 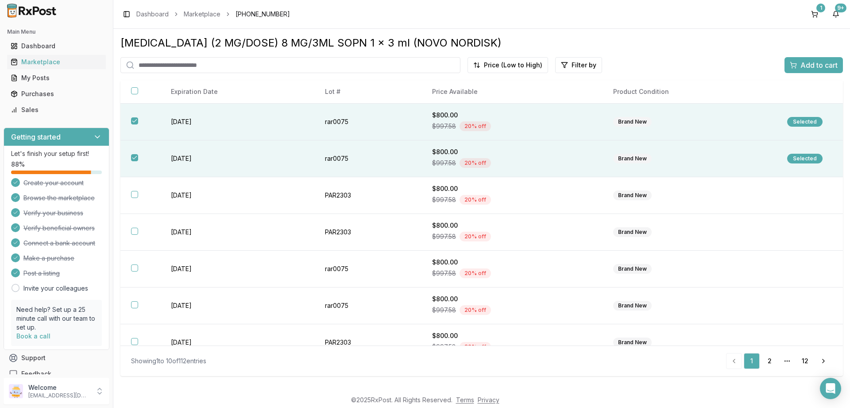 I want to click on img: RxPost Logo, so click(x=32, y=11).